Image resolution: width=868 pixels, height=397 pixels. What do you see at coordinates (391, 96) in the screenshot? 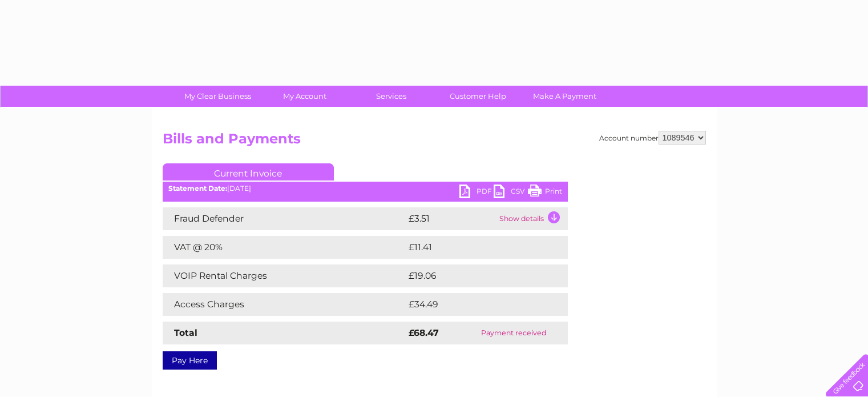
I see `a: Services` at bounding box center [391, 96].